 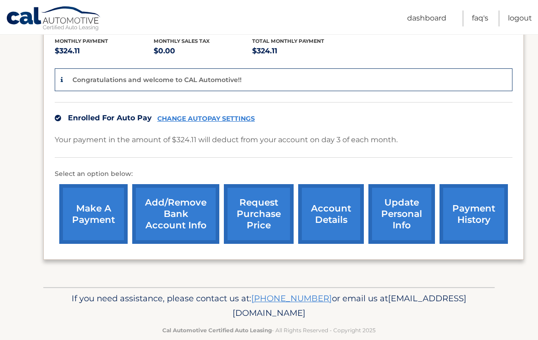 I want to click on a: CHANGE AUTOPAY SETTINGS, so click(x=206, y=119).